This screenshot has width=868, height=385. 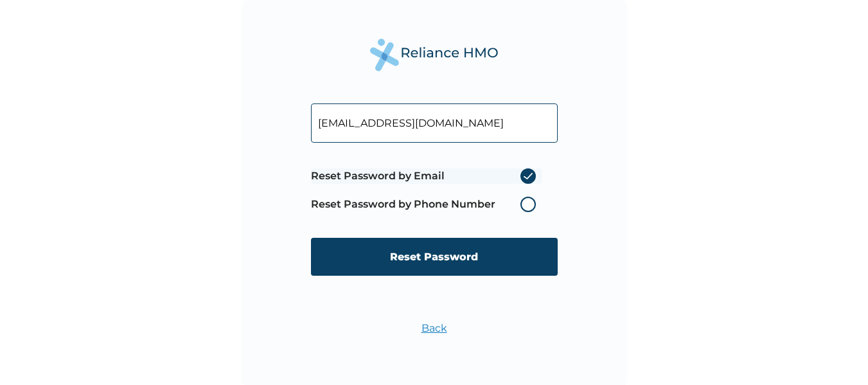 What do you see at coordinates (427, 176) in the screenshot?
I see `label: Reset Password by Email` at bounding box center [427, 176].